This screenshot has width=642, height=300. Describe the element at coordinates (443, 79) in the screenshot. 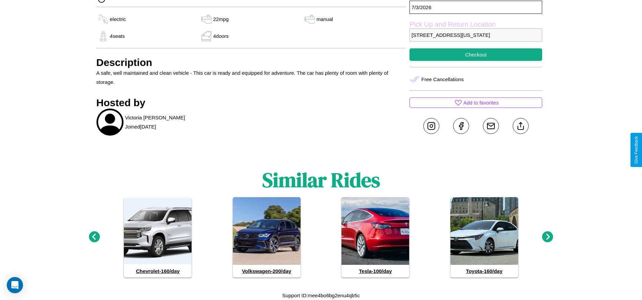

I see `p: Free Cancellations` at that location.